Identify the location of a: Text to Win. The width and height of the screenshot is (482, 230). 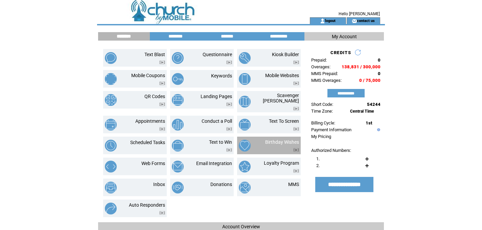
(220, 142).